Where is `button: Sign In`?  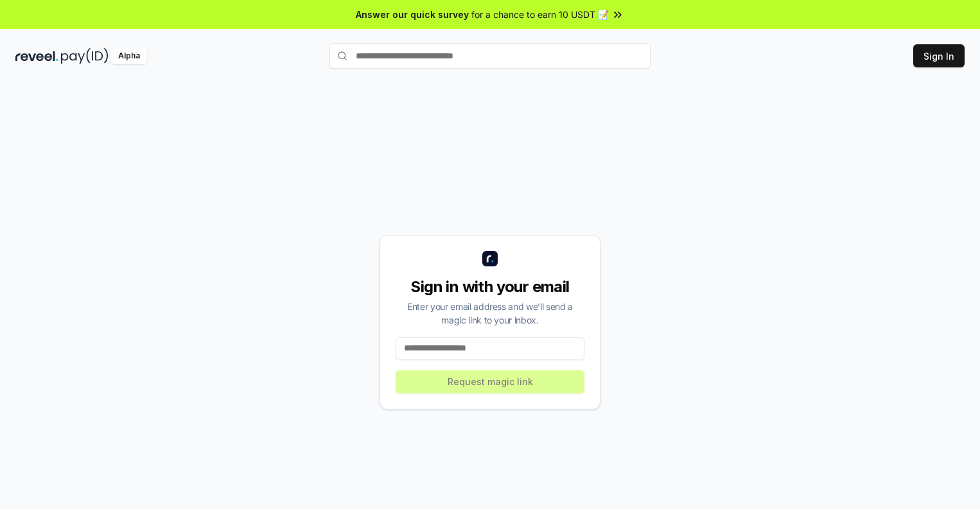 button: Sign In is located at coordinates (939, 56).